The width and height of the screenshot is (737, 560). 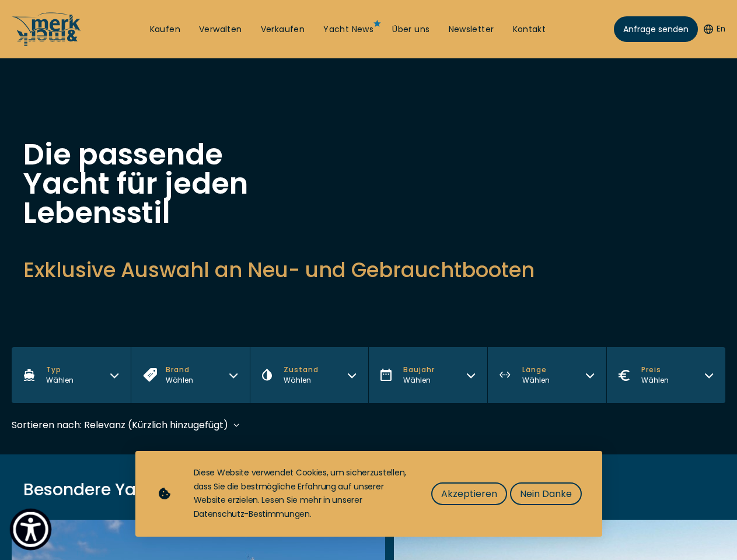 What do you see at coordinates (656, 29) in the screenshot?
I see `span: Anfrage senden` at bounding box center [656, 29].